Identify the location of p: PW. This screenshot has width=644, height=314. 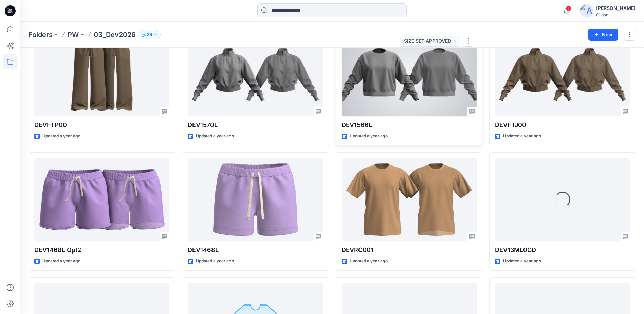
(73, 35).